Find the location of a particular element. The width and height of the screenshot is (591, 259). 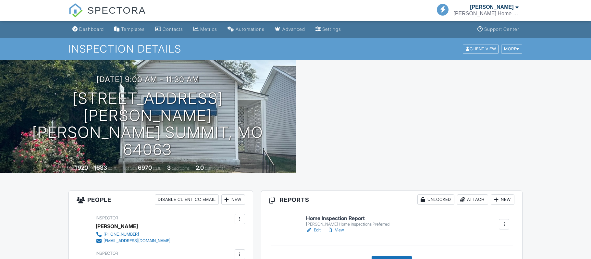

div: Attach is located at coordinates (473, 200).